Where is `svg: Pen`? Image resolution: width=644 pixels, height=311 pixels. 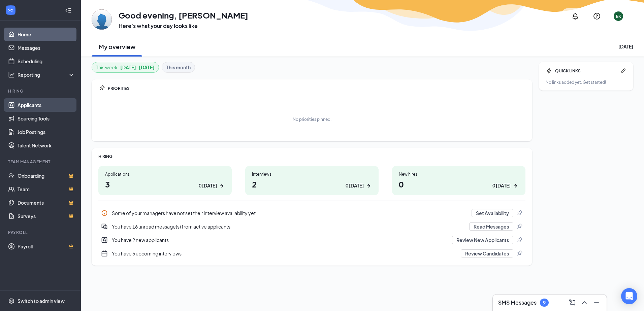 svg: Pen is located at coordinates (623, 70).